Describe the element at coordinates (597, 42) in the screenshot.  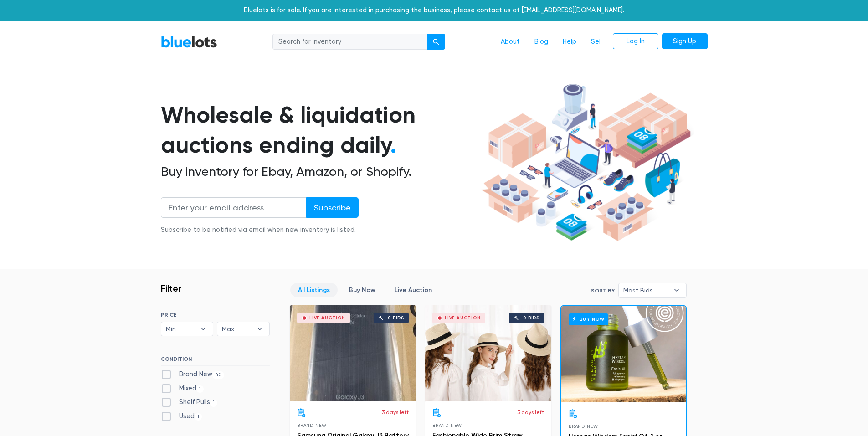
I see `a: Sell` at that location.